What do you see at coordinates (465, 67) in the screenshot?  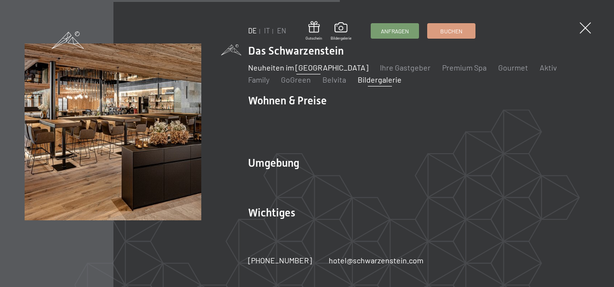 I see `a: Premium Spa` at bounding box center [465, 67].